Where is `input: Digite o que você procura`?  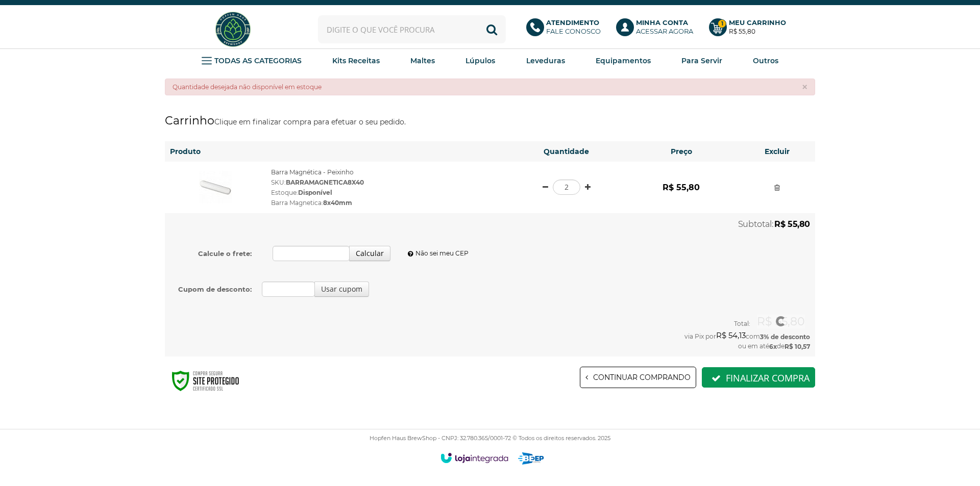
input: Digite o que você procura is located at coordinates (412, 29).